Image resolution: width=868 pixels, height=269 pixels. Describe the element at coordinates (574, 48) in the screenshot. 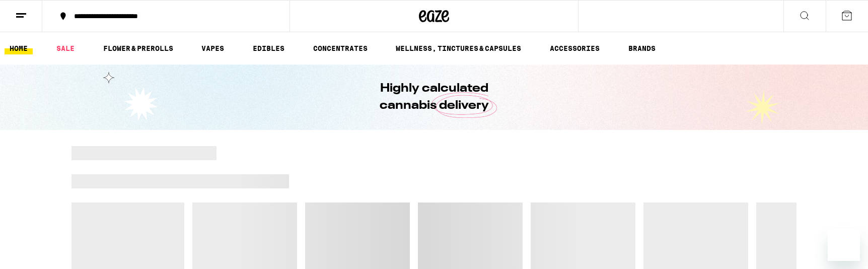

I see `a: ACCESSORIES` at that location.